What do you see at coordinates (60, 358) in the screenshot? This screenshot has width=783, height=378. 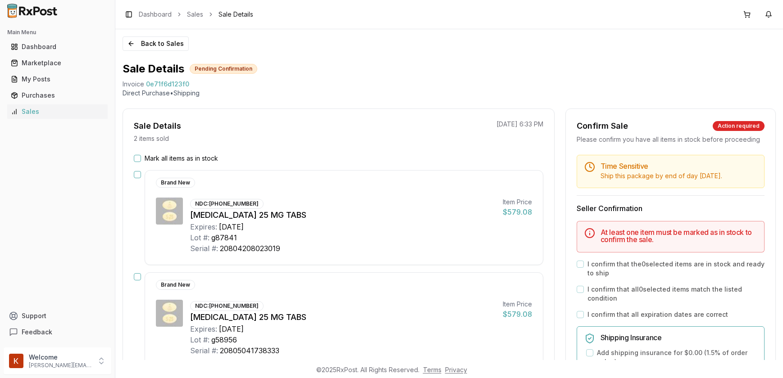 I see `p: Welcome` at bounding box center [60, 358].